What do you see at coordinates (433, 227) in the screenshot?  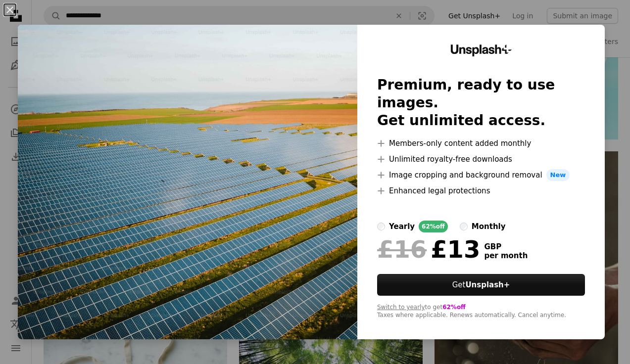 I see `div: 62% off` at bounding box center [433, 227].